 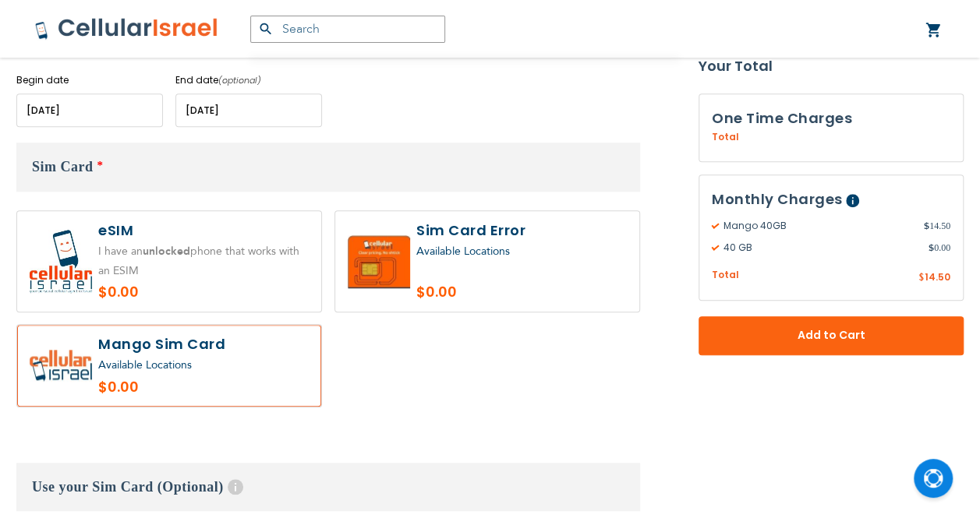 I want to click on span: 40 GB, so click(x=820, y=248).